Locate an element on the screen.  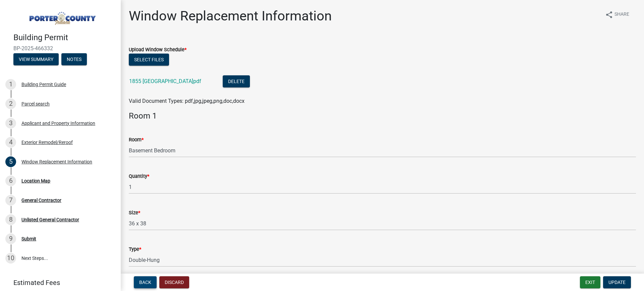
wm-modal-confirm: Summary is located at coordinates (36, 59).